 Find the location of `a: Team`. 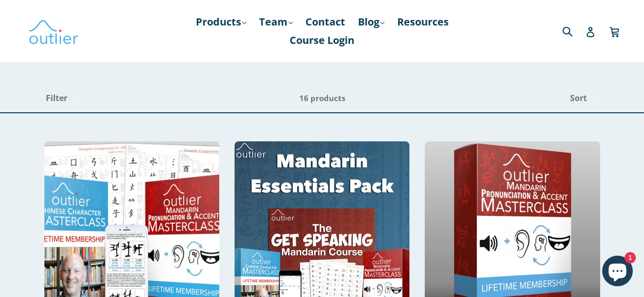

a: Team is located at coordinates (276, 22).